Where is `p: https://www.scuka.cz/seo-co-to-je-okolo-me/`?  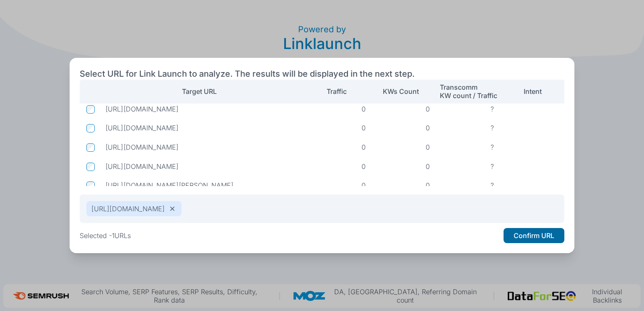
p: https://www.scuka.cz/seo-co-to-je-okolo-me/ is located at coordinates (203, 185).